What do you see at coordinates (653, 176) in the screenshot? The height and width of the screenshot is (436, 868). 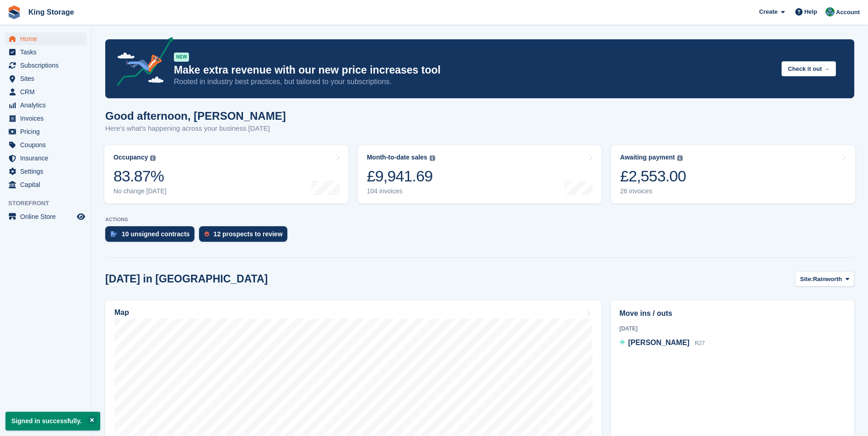 I see `div: £2,553.00` at bounding box center [653, 176].